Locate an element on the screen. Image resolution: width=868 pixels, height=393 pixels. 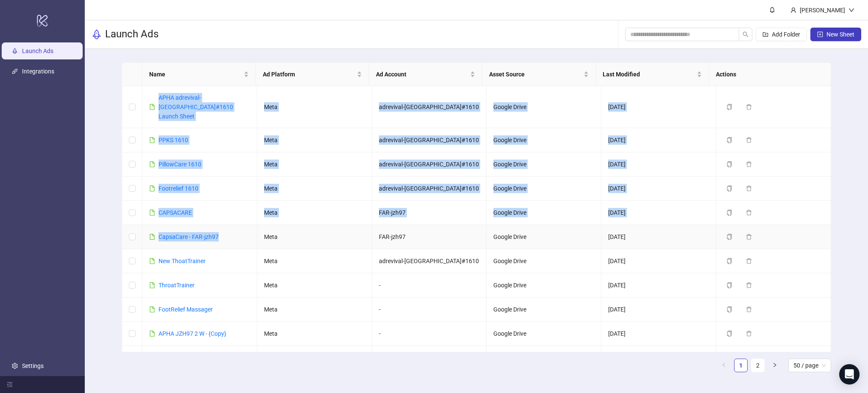
a: CAPSACARE is located at coordinates (175, 212).